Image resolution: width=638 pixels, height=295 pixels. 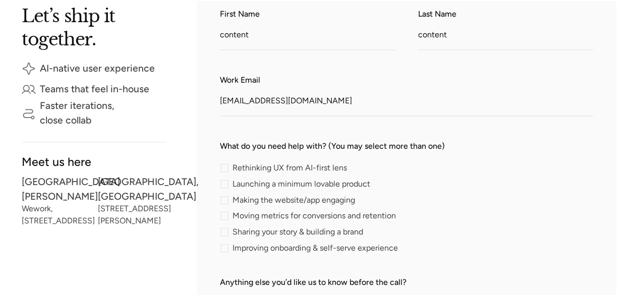 I want to click on input: Enter your first name, so click(x=307, y=36).